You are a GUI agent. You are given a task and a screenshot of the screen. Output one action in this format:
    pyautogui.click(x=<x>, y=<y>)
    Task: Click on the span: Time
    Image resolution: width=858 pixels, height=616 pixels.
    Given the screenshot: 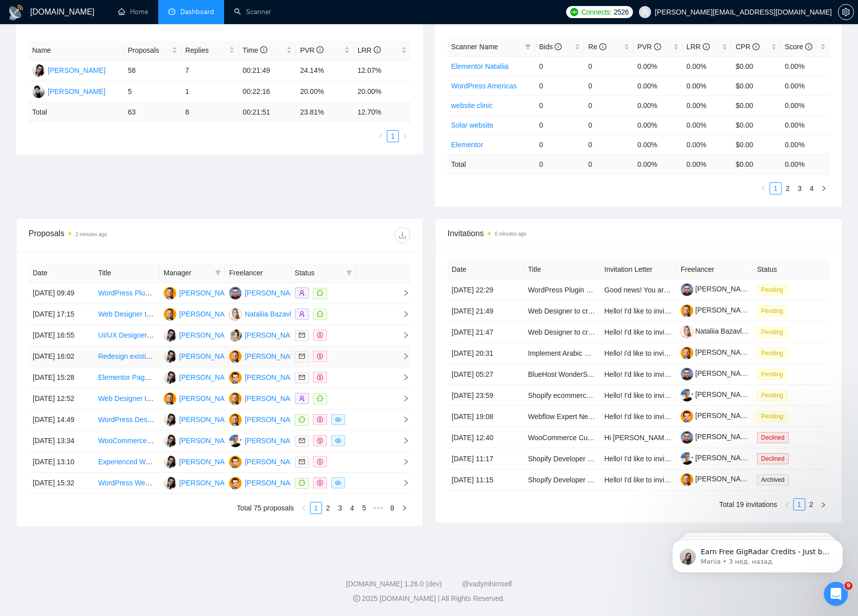 What is the action you would take?
    pyautogui.click(x=254, y=50)
    